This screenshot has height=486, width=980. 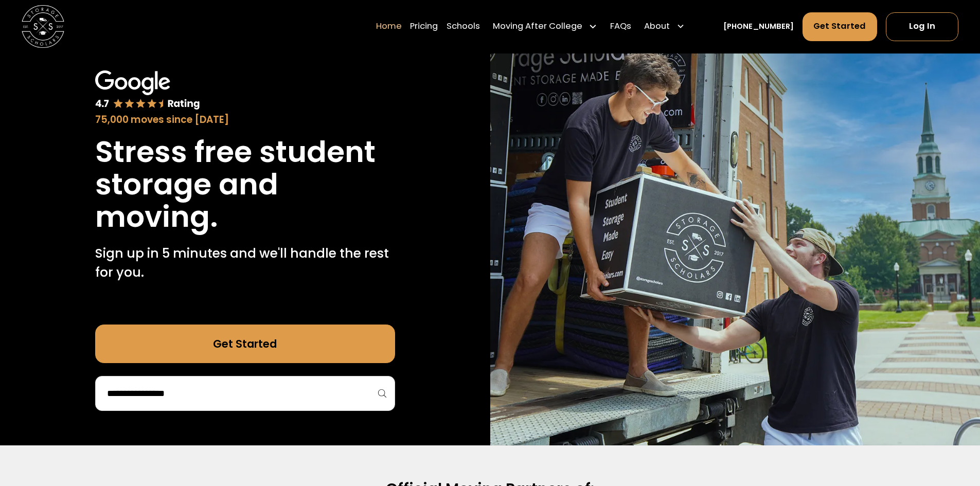 I want to click on a: home, so click(x=43, y=27).